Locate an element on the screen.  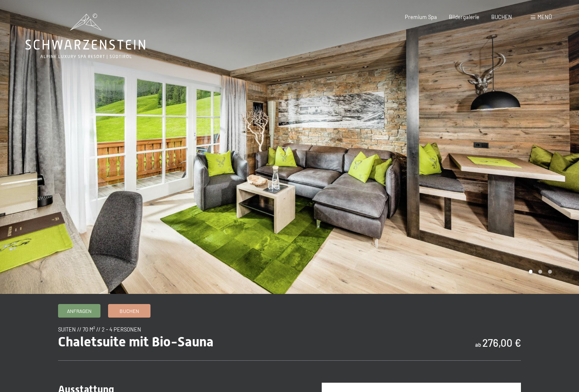
span: BUCHEN is located at coordinates (501, 17).